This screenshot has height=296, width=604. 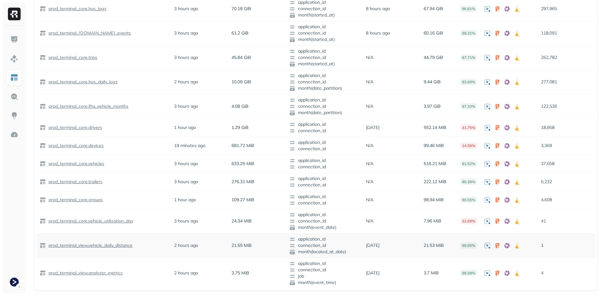 What do you see at coordinates (14, 116) in the screenshot?
I see `img: Insights` at bounding box center [14, 116].